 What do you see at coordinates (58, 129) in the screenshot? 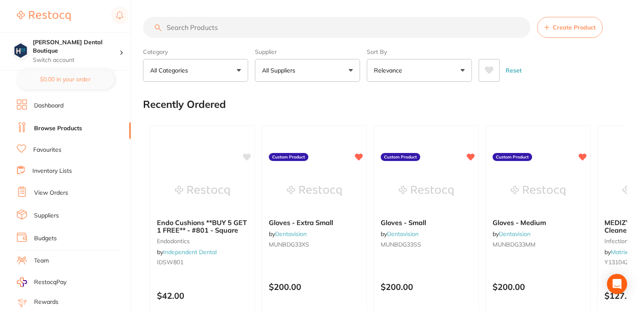
I see `a: Browse Products` at bounding box center [58, 129].